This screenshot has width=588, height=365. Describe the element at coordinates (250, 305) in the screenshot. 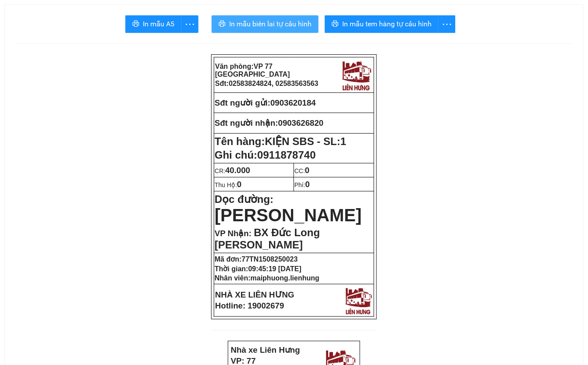

I see `strong: Hotline: 19002679` at that location.